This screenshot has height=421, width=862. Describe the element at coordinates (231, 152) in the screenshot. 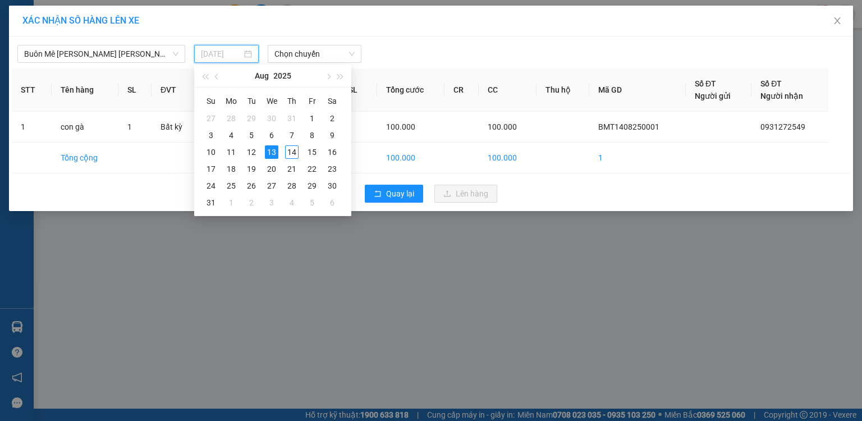

I see `div: 11` at that location.